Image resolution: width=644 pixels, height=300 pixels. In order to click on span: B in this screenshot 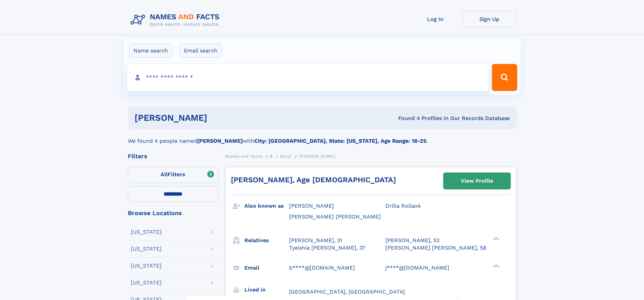, I will do `click(271, 156)`.